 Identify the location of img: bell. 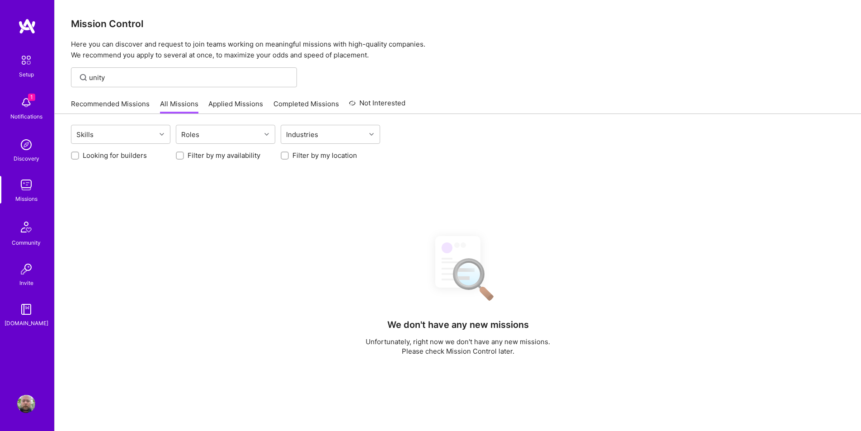
(26, 103).